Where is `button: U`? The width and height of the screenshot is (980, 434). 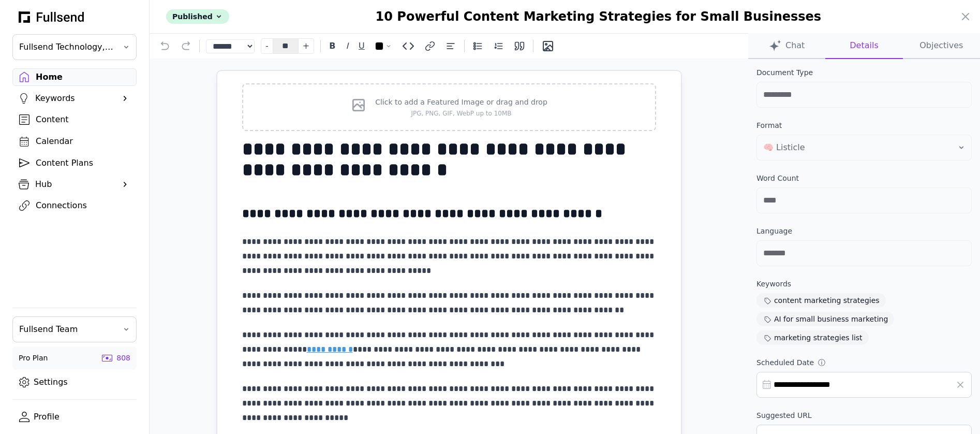
button: U is located at coordinates (362, 46).